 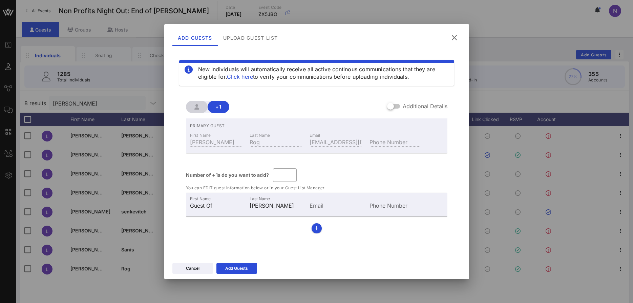 I want to click on div: Cancel, so click(x=193, y=268).